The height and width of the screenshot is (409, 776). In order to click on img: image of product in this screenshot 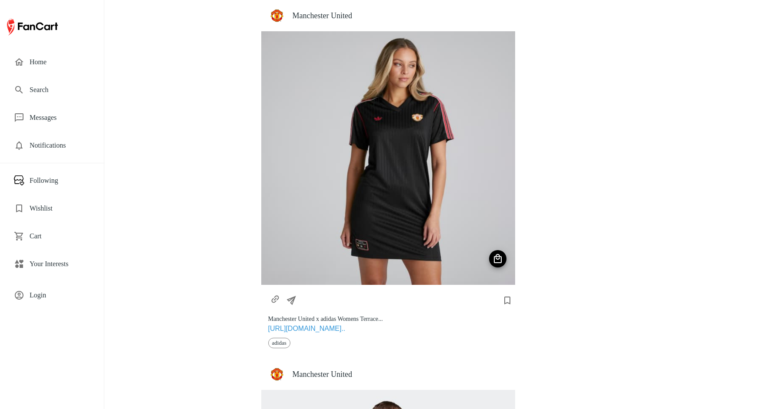, I will do `click(388, 158)`.